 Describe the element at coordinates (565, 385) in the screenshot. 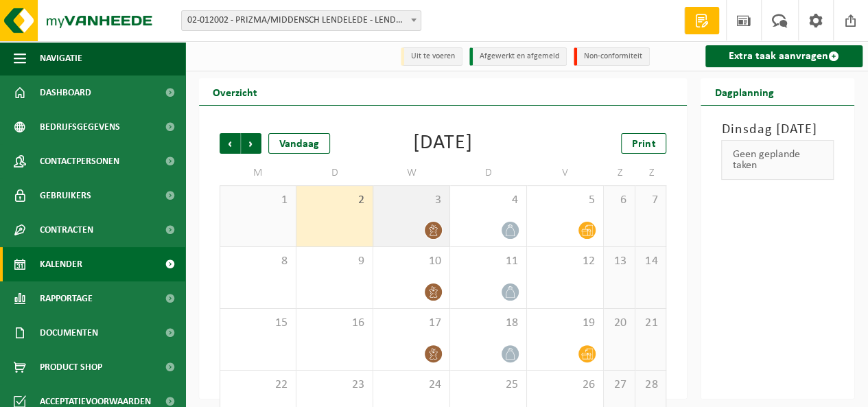

I see `span: 26` at that location.